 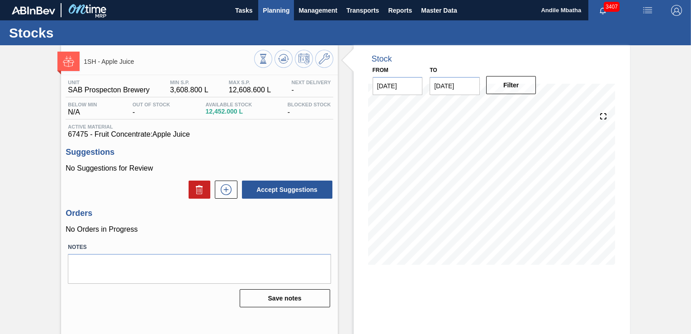 I want to click on span: Management, so click(x=318, y=10).